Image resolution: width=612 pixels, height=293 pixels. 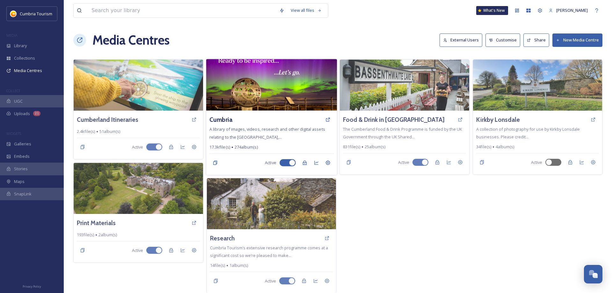 I want to click on img: CUMBRIATOURISM_240620_PaulMitchell_BassenthwaiteLakeStationBassenthwaite_%20%283%20of%2044%29.jpg, so click(x=404, y=85).